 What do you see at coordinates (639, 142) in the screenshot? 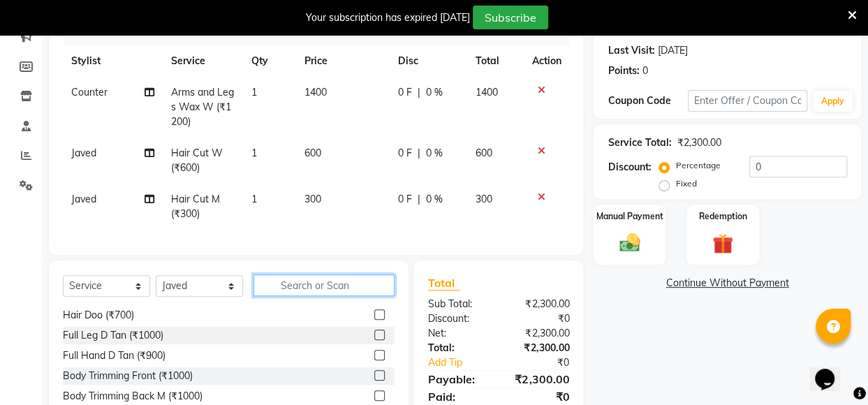
I see `div: Service Total:` at bounding box center [639, 142].